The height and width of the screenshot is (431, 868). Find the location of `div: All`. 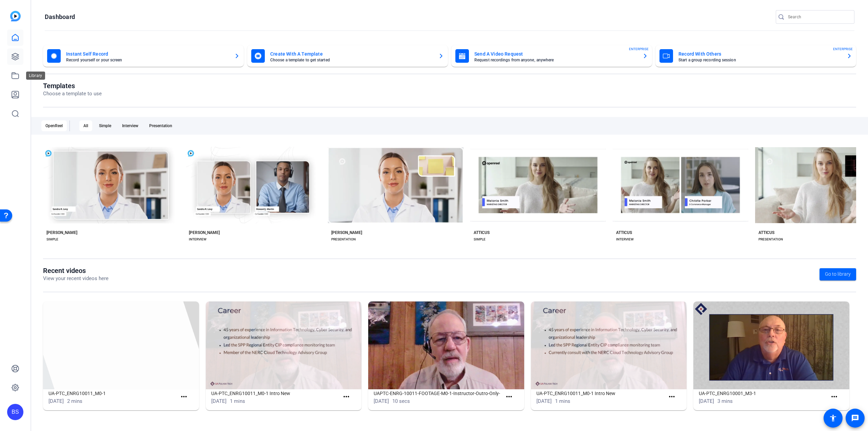

div: All is located at coordinates (86, 126).